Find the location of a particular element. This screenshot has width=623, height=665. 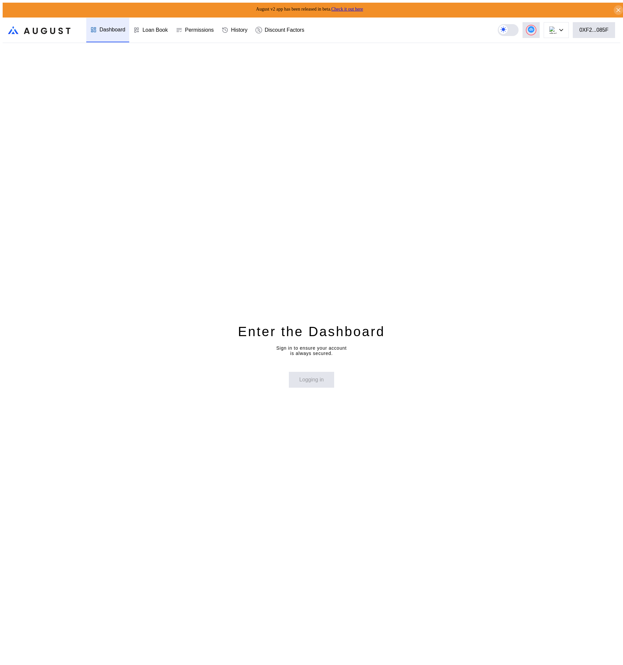

button: Logging in is located at coordinates (312, 380).